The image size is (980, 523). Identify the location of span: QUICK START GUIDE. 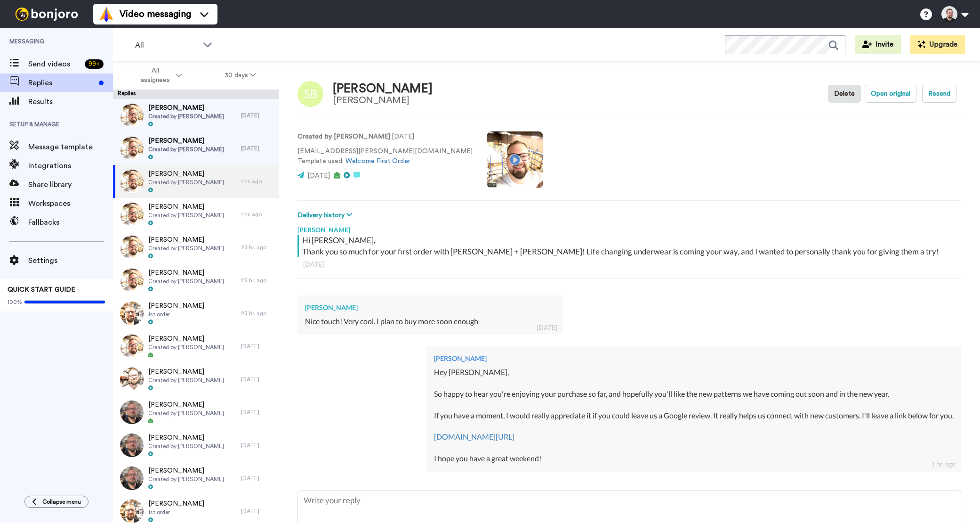
(41, 290).